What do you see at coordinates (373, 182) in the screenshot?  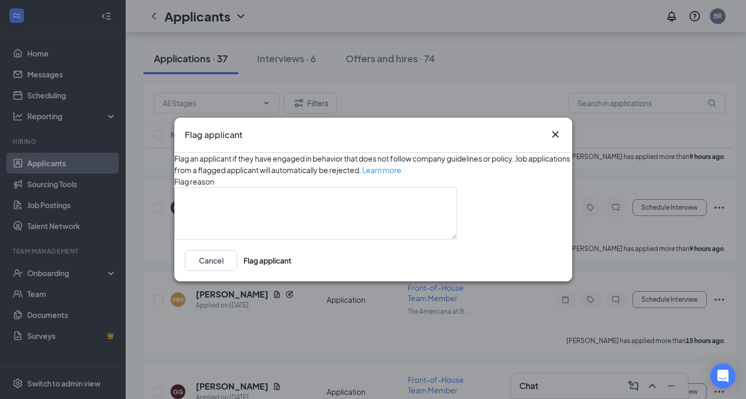 I see `div: Flag reason` at bounding box center [373, 182].